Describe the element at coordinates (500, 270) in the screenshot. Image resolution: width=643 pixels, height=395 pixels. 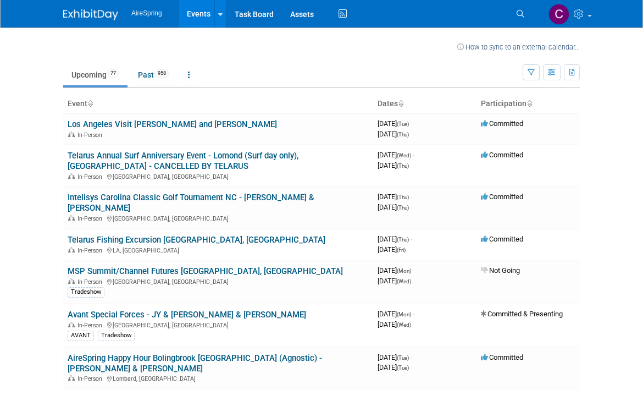
I see `span: Not Going` at that location.